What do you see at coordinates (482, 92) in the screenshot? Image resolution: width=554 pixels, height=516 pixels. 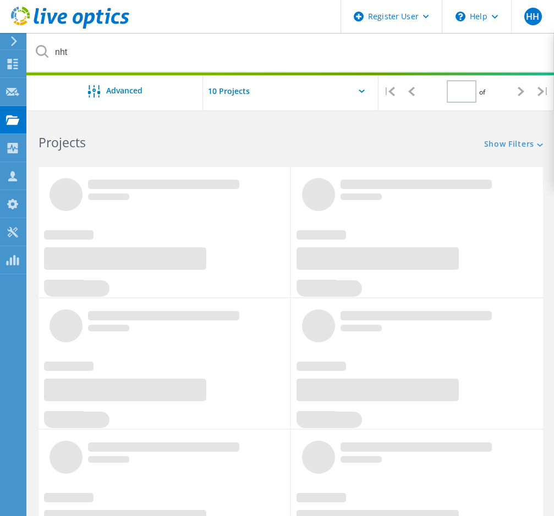 I see `span: of` at bounding box center [482, 92].